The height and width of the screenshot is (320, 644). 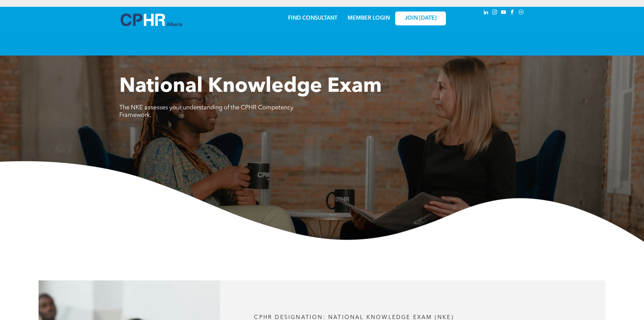 I want to click on a: MEMBER LOGIN, so click(x=368, y=18).